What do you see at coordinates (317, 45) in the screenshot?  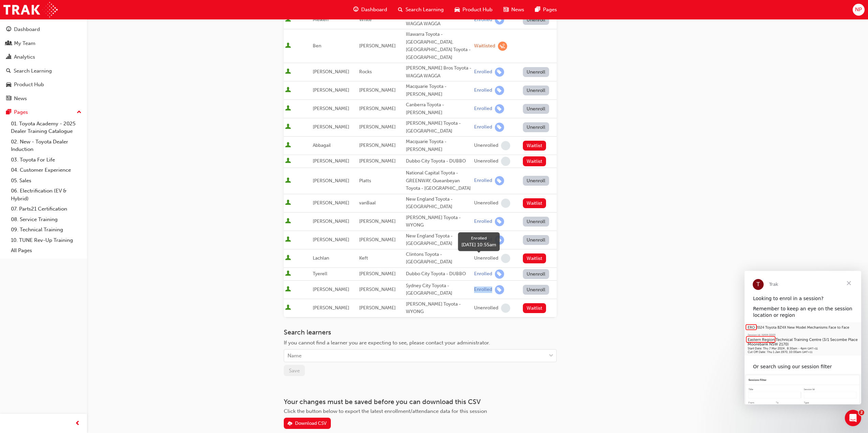 I see `span: Ben` at bounding box center [317, 45].